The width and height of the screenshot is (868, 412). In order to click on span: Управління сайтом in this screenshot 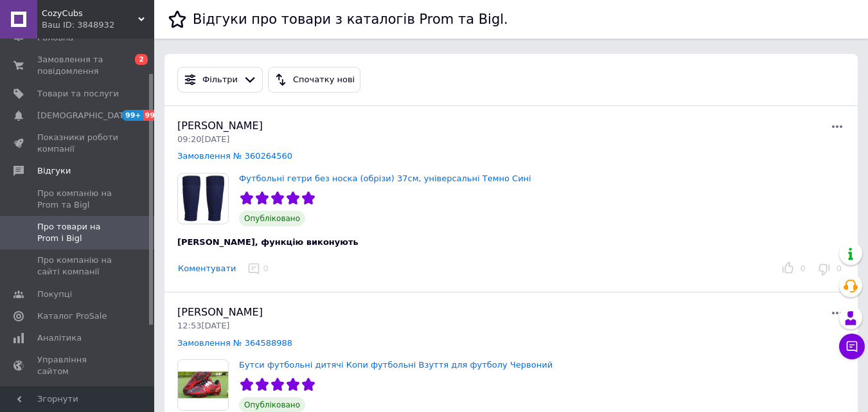, I will do `click(78, 365)`.